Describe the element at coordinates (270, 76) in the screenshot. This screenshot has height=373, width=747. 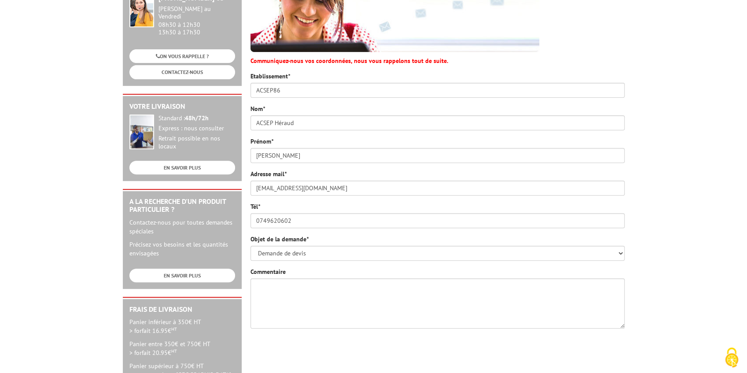
I see `label: Etablissement` at that location.